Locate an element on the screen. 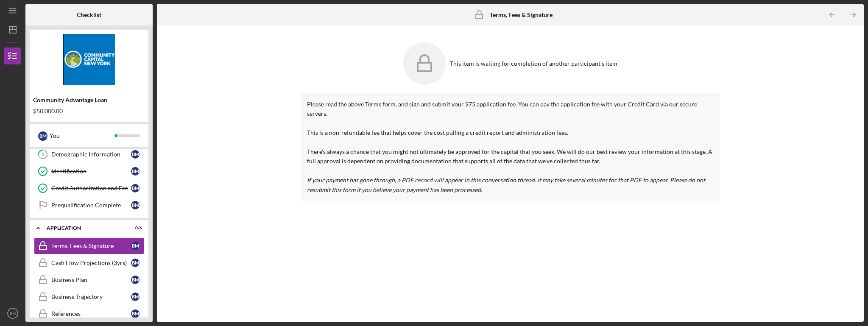  tspan: 5 is located at coordinates (43, 155).